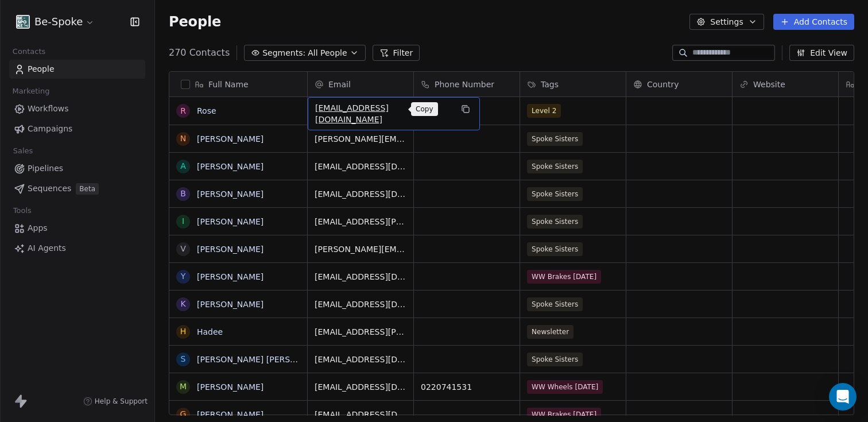 The height and width of the screenshot is (422, 868). What do you see at coordinates (467, 84) in the screenshot?
I see `div: Phone Number` at bounding box center [467, 84].